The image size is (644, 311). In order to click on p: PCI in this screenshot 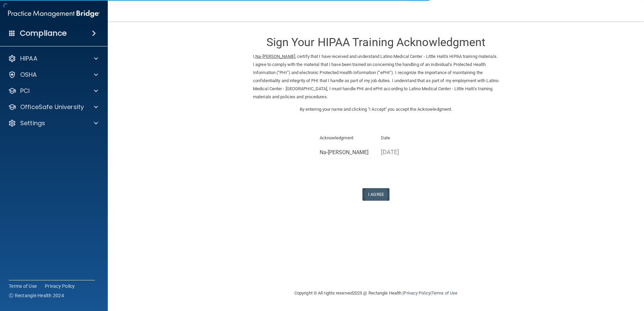, I will do `click(25, 91)`.